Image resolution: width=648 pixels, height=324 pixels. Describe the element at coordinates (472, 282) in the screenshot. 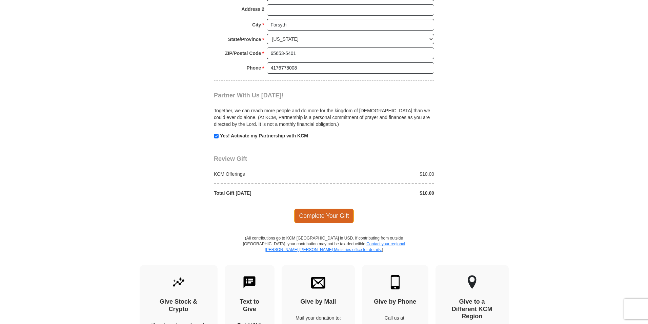

I see `img: other-region` at that location.